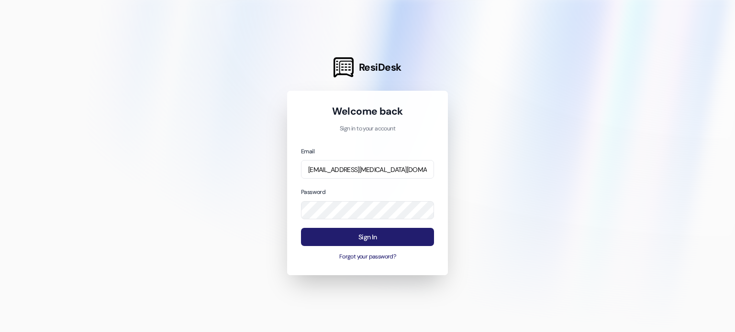 The image size is (735, 332). I want to click on p: Sign in to your account, so click(367, 129).